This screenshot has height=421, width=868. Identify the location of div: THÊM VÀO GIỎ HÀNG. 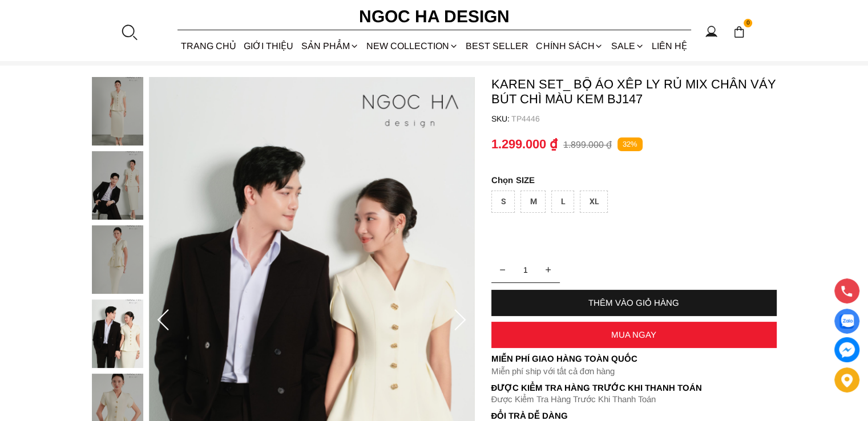
(634, 302).